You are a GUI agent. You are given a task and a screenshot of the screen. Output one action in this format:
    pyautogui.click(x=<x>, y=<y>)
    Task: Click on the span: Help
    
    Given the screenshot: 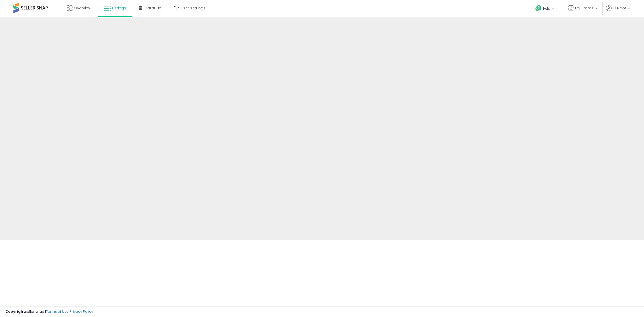 What is the action you would take?
    pyautogui.click(x=546, y=8)
    